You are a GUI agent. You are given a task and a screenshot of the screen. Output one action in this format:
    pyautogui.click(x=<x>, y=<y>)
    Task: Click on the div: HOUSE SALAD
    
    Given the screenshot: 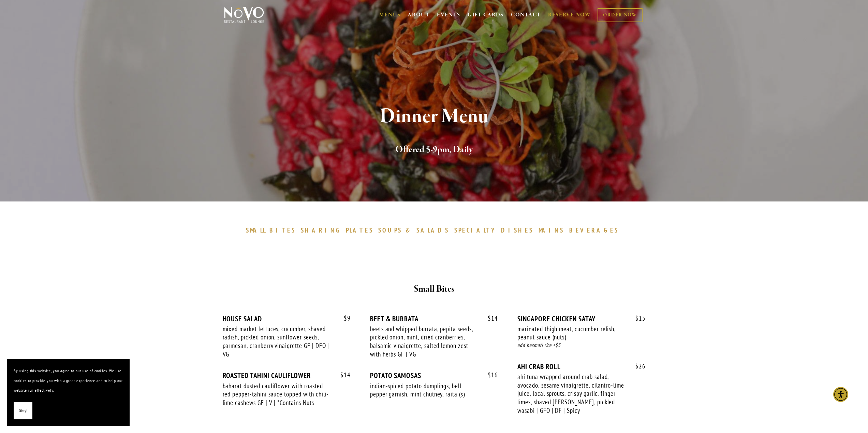 What is the action you would take?
    pyautogui.click(x=287, y=319)
    